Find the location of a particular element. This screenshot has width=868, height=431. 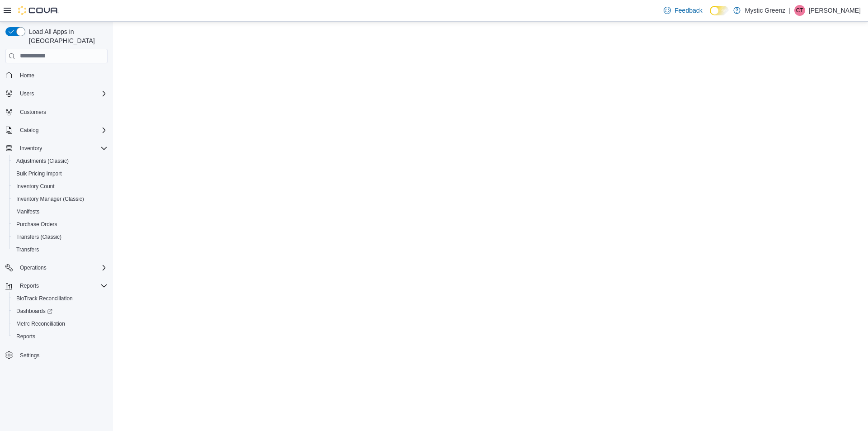

input: Dark Mode is located at coordinates (719, 10).